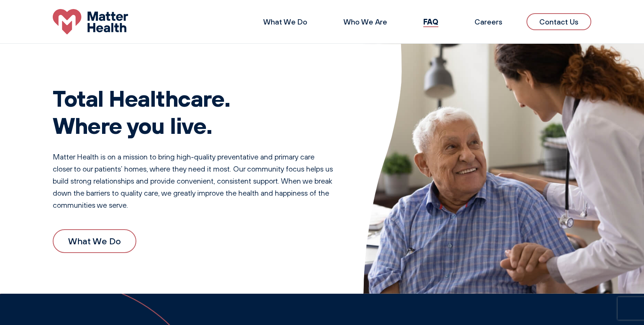 The image size is (644, 325). I want to click on h1: Total Healthcare. Where you live., so click(193, 111).